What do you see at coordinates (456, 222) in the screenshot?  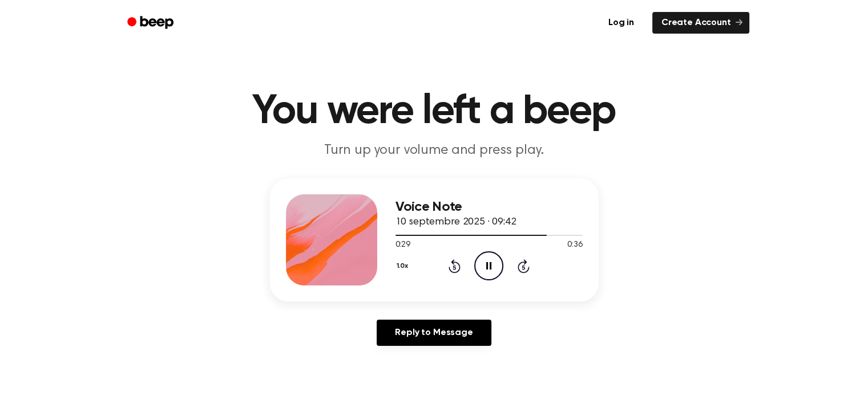 I see `span: 10 septembre 2025 · 09:42` at bounding box center [456, 222].